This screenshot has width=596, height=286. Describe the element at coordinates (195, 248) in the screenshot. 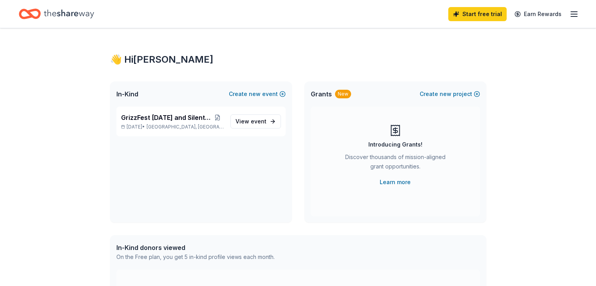

I see `div: In-Kind donors viewed` at that location.